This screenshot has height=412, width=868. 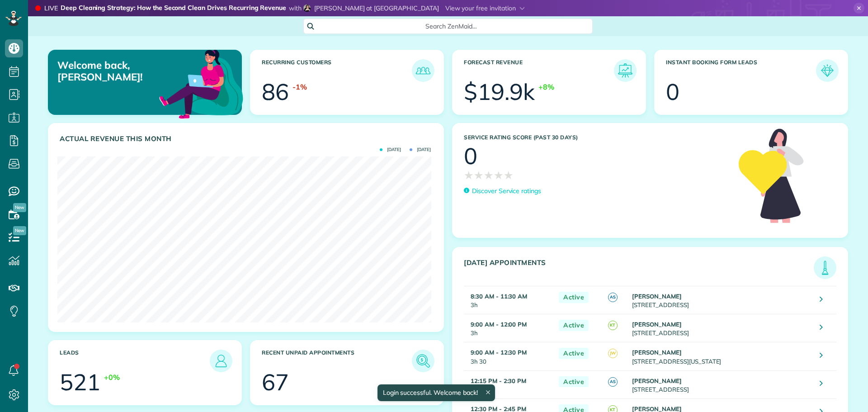 What do you see at coordinates (827, 71) in the screenshot?
I see `img: icon_form_leads-04211a6a04a5b2264e4ee56bc0799ec3eb69b7e499cbb523a139df1d13a81ae0.png` at bounding box center [827, 71].